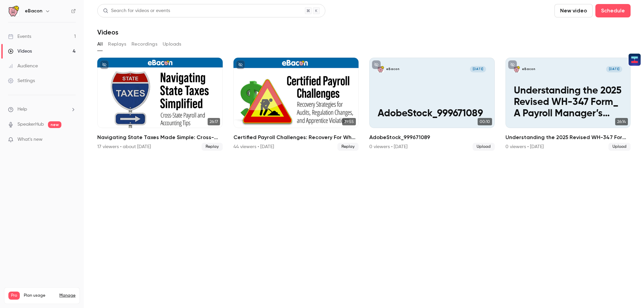  Describe the element at coordinates (108, 32) in the screenshot. I see `h1: Videos` at that location.